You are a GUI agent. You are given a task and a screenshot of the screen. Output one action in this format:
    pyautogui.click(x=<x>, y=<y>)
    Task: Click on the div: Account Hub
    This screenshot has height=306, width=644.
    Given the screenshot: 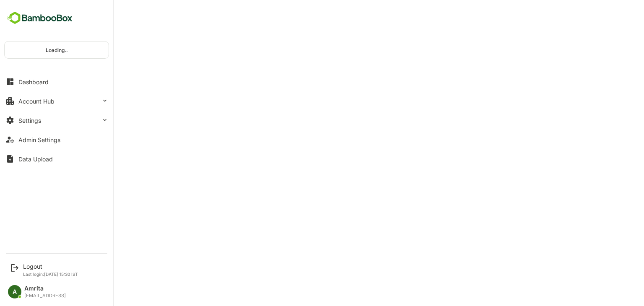 What is the action you would take?
    pyautogui.click(x=36, y=101)
    